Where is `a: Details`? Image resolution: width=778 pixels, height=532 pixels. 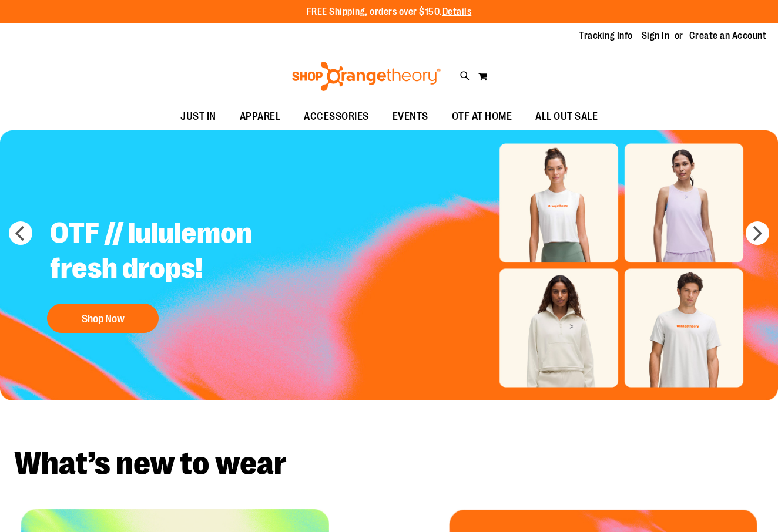
a: Details is located at coordinates (457, 12).